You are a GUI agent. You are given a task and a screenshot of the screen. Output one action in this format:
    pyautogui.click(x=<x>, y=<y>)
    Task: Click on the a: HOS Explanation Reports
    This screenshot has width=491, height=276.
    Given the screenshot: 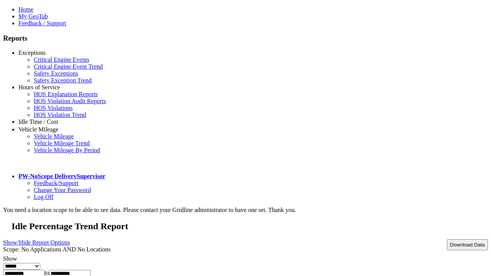 What is the action you would take?
    pyautogui.click(x=66, y=94)
    